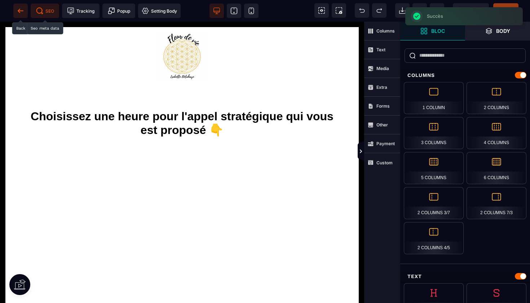 The width and height of the screenshot is (530, 303). Describe the element at coordinates (182, 101) in the screenshot. I see `h1: Choisissez une heure pour l'appel stratégique qui vous est proposé 👇` at that location.